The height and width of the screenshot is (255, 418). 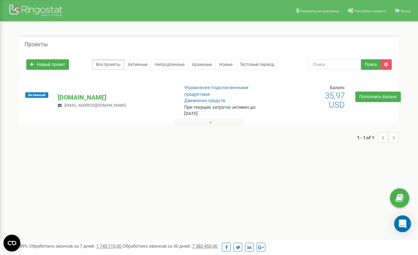 What do you see at coordinates (257, 64) in the screenshot?
I see `a: Тестовый период` at bounding box center [257, 64].